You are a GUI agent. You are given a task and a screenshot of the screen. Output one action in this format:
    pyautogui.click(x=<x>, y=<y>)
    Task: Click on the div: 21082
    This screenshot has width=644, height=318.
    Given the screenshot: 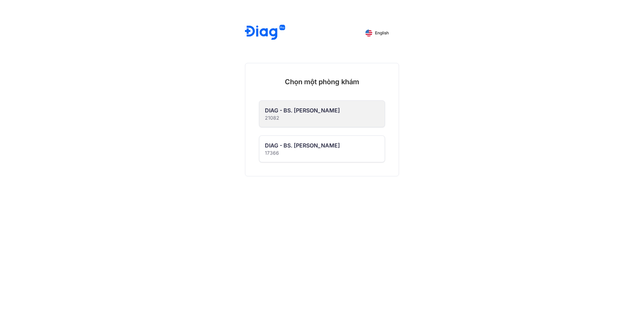 What is the action you would take?
    pyautogui.click(x=303, y=118)
    